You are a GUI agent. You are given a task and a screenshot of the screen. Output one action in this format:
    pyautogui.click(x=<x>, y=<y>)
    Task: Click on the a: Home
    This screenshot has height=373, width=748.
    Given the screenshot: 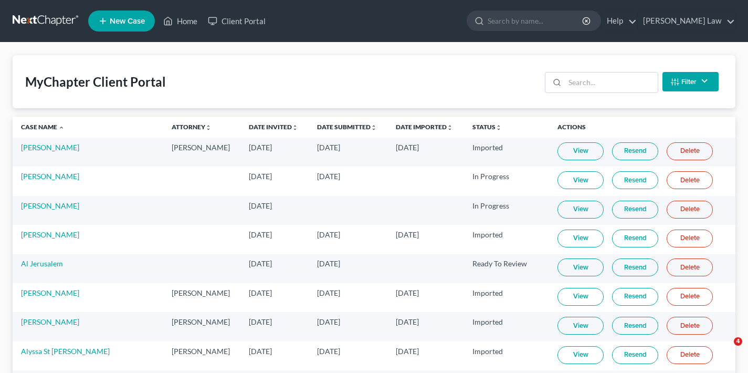 What is the action you would take?
    pyautogui.click(x=180, y=21)
    